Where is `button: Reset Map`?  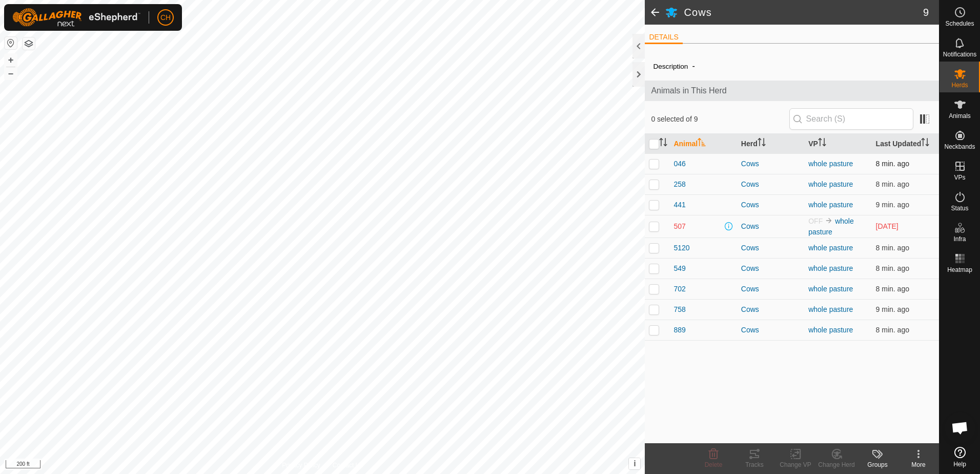
button: Reset Map is located at coordinates (11, 43).